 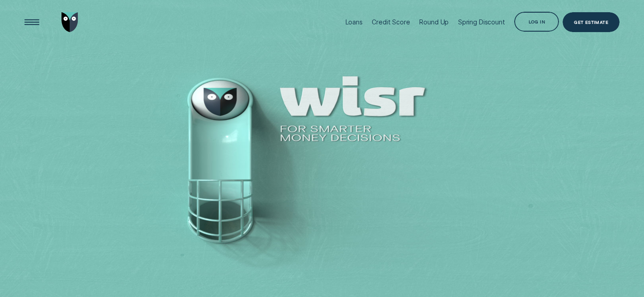 I want to click on a: Get Estimate, so click(x=591, y=22).